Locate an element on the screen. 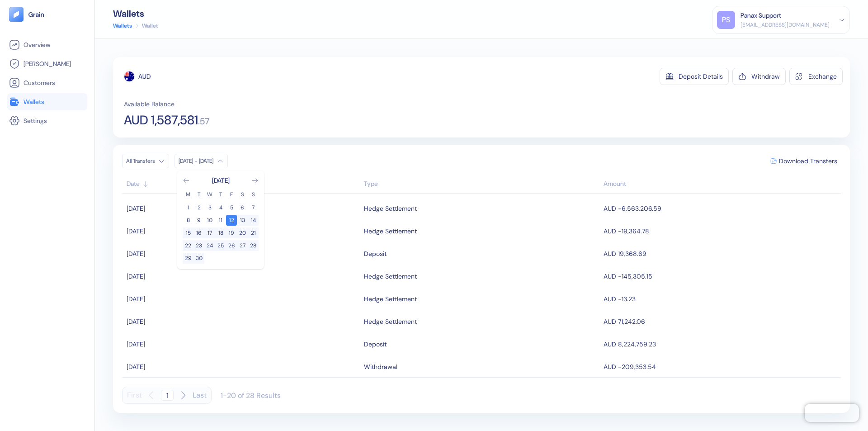 The height and width of the screenshot is (431, 868). button: 5 is located at coordinates (232, 208).